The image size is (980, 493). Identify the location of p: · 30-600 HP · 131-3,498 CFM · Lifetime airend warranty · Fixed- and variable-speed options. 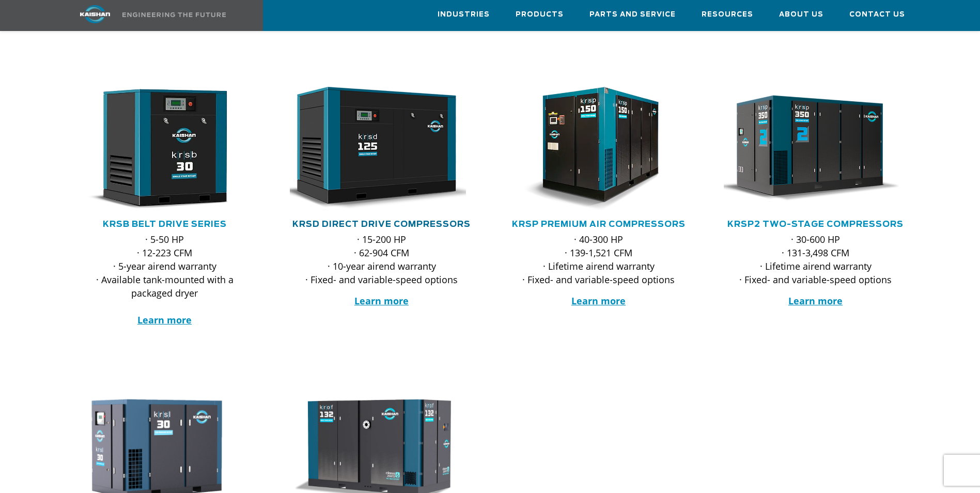
(816, 259).